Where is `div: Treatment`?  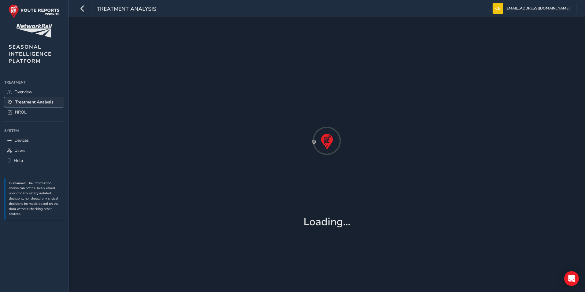
div: Treatment is located at coordinates (34, 82).